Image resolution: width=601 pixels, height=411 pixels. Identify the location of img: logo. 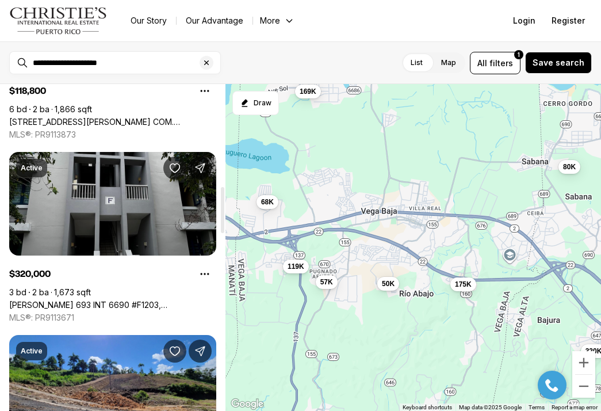
(58, 21).